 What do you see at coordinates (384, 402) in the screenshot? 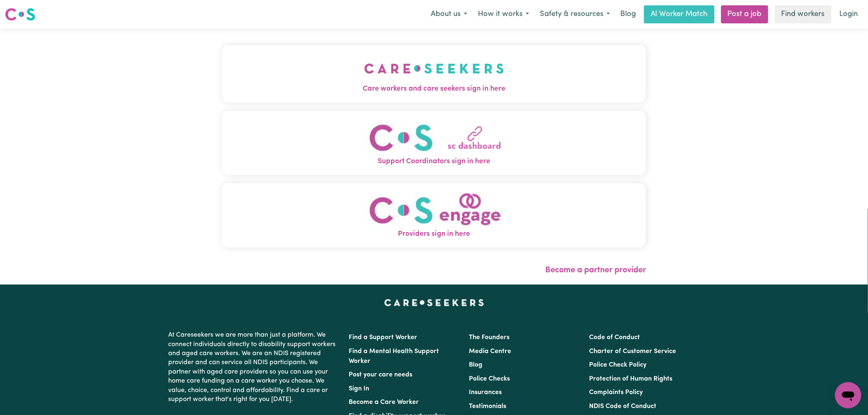
I see `a: Become a Care Worker` at bounding box center [384, 402].